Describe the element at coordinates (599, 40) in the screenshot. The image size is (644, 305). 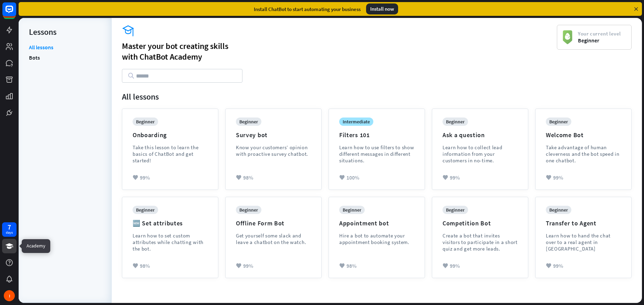
I see `span: Beginner` at that location.